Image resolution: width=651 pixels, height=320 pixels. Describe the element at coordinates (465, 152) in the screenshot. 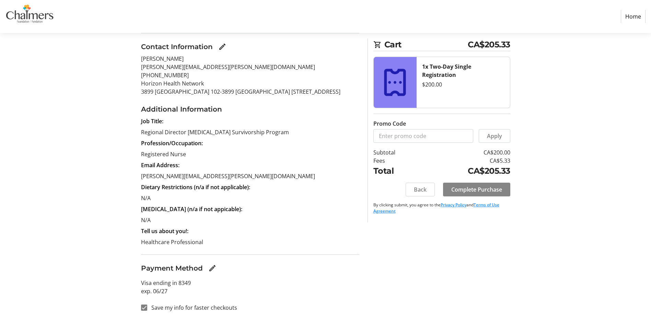

I see `td: CA$200.00` at that location.